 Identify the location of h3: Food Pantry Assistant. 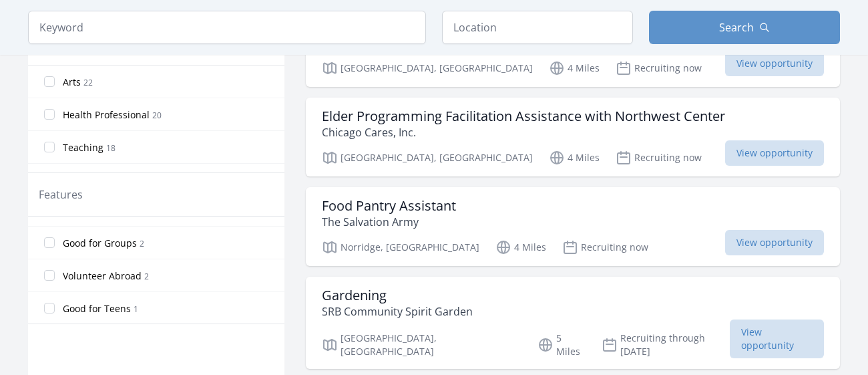
(389, 206).